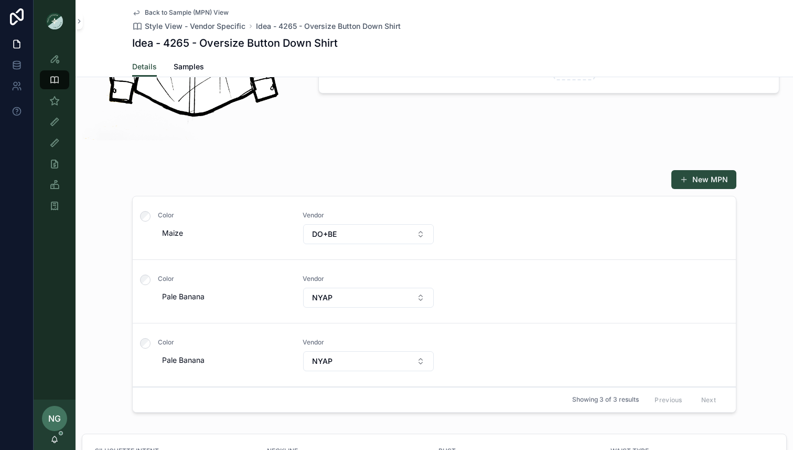  I want to click on a: Back to Sample (MPN) View, so click(180, 13).